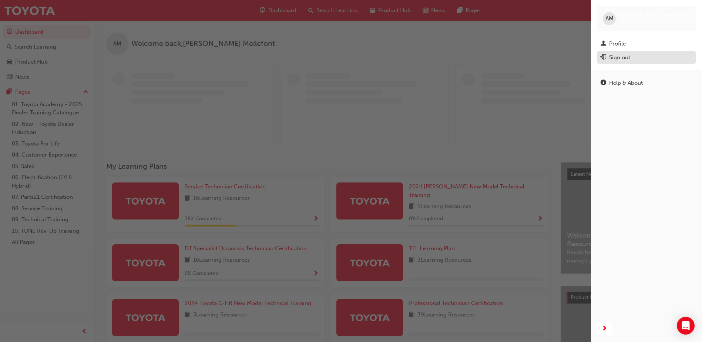  What do you see at coordinates (617, 44) in the screenshot?
I see `div: Profile` at bounding box center [617, 44].